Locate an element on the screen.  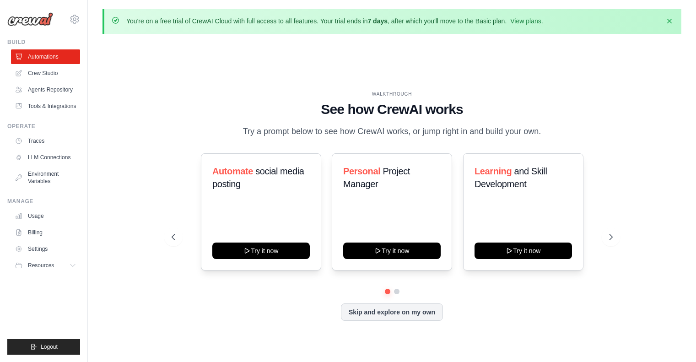
div: Manage is located at coordinates (43, 201).